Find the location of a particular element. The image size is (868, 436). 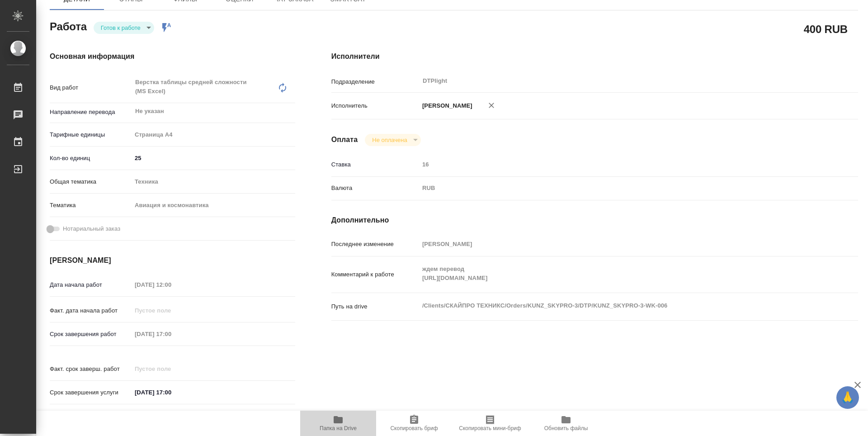

p: Срок завершения работ is located at coordinates (90, 335).